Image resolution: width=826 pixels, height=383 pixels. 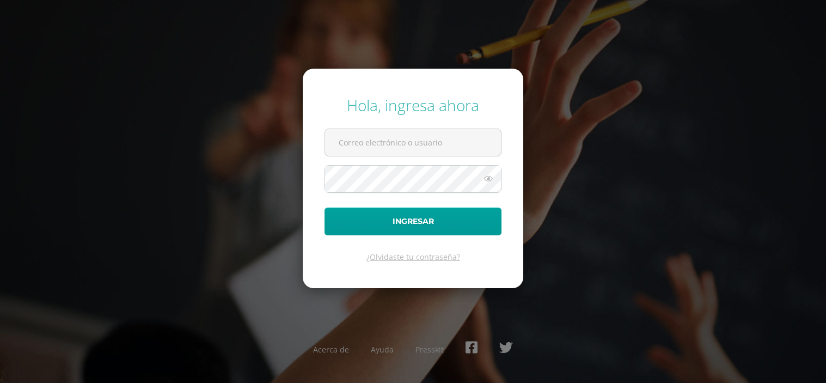 I want to click on a: Acerca de, so click(x=331, y=349).